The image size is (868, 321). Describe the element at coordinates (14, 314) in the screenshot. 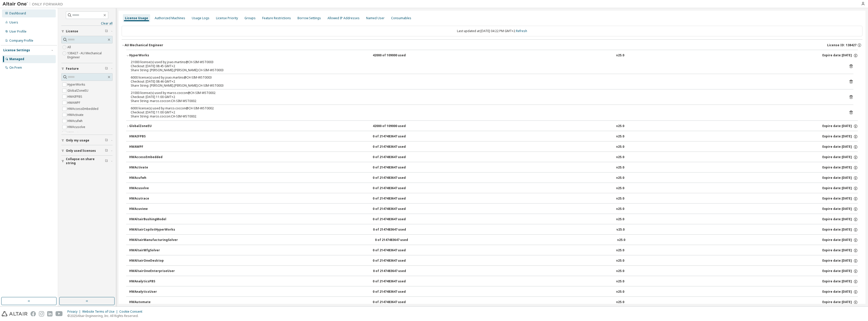

I see `img: altair_logo.svg` at that location.